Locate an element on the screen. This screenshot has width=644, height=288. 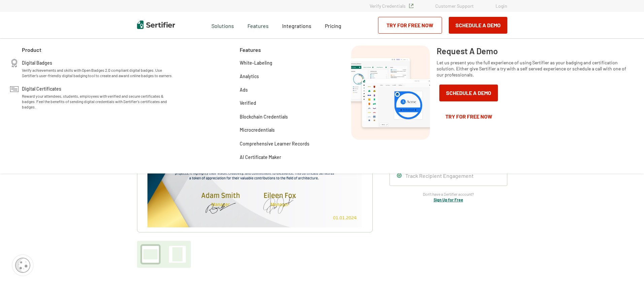
div: Chat Widget is located at coordinates (628, 272).